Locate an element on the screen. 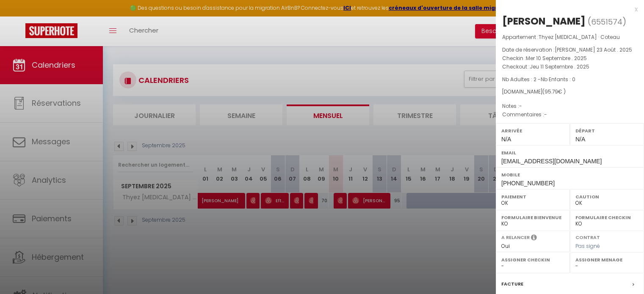 The width and height of the screenshot is (644, 294). p: Date de réservation : is located at coordinates (570, 50).